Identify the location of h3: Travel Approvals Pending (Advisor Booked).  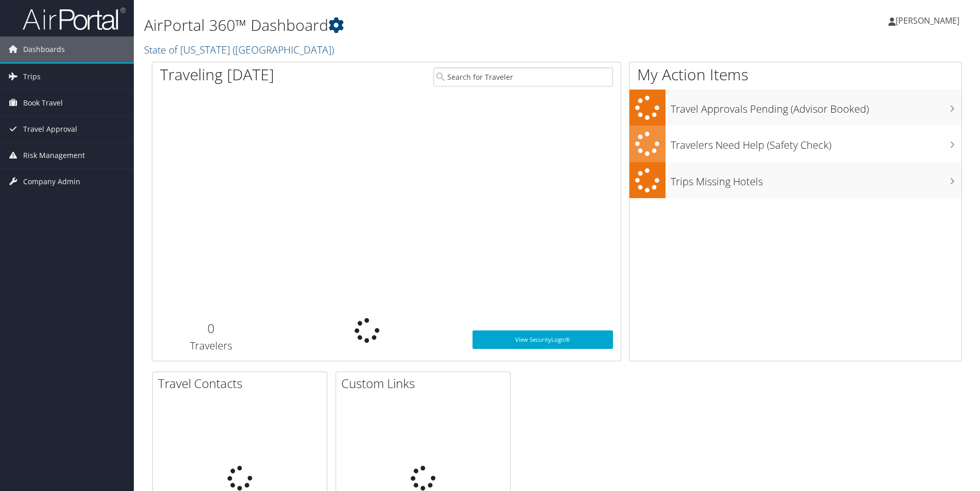
(816, 107).